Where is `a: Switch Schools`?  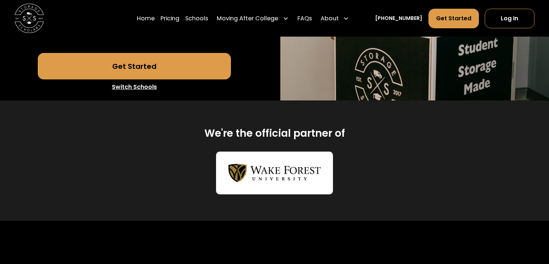 a: Switch Schools is located at coordinates (134, 87).